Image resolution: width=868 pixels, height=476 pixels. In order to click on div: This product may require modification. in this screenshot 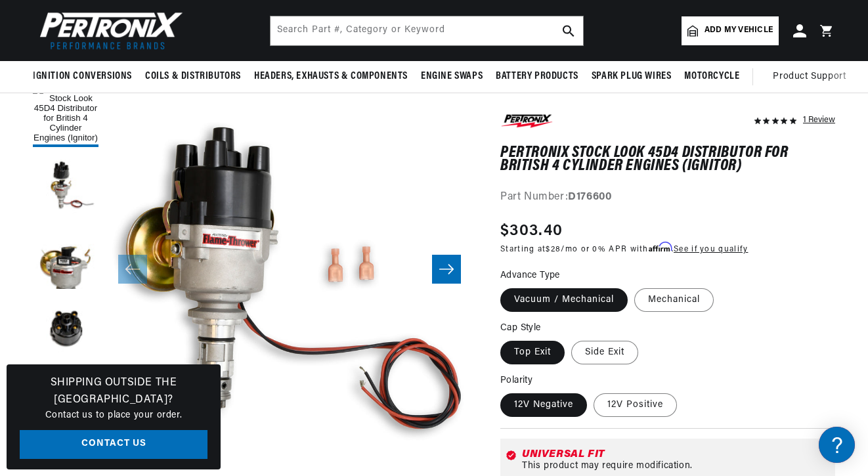, I will do `click(675, 467)`.